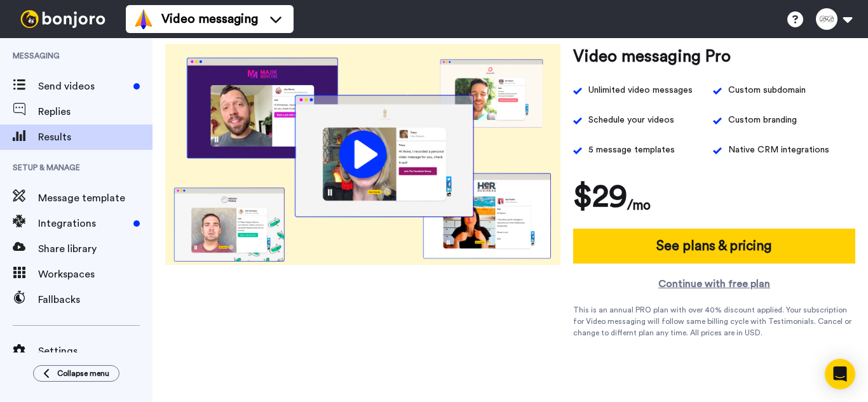 This screenshot has height=402, width=868. What do you see at coordinates (83, 223) in the screenshot?
I see `span: Integrations` at bounding box center [83, 223].